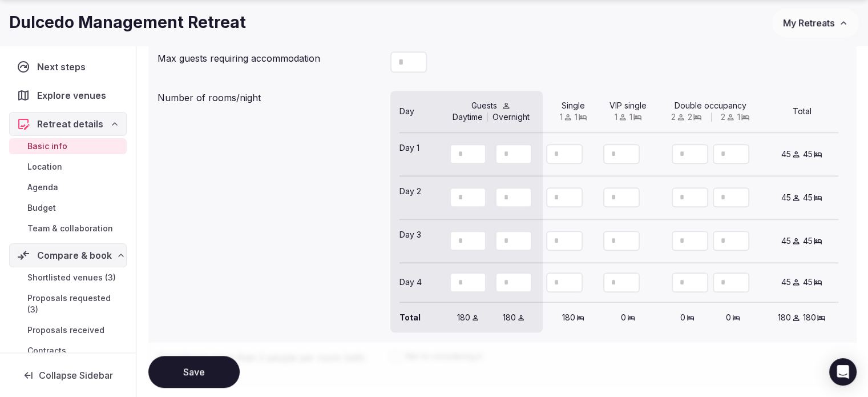 The height and width of the screenshot is (397, 868). Describe the element at coordinates (68, 304) in the screenshot. I see `a: Proposals requested (3)` at that location.